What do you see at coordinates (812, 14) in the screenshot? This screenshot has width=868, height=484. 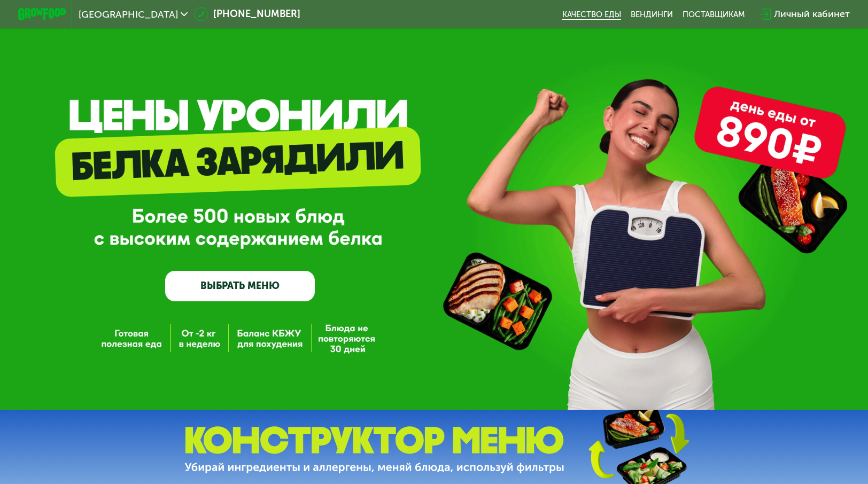 I see `div: Личный кабинет` at bounding box center [812, 14].